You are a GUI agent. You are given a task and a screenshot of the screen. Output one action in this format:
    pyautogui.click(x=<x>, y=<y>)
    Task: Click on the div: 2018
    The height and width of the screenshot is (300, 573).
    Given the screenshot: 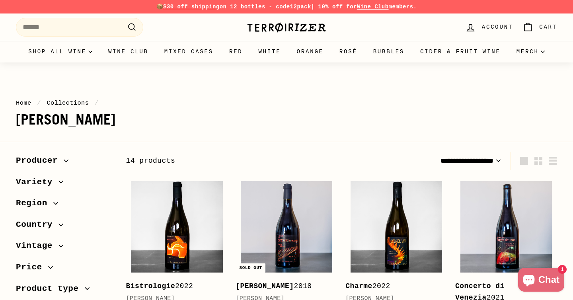 What is the action you would take?
    pyautogui.click(x=282, y=286)
    